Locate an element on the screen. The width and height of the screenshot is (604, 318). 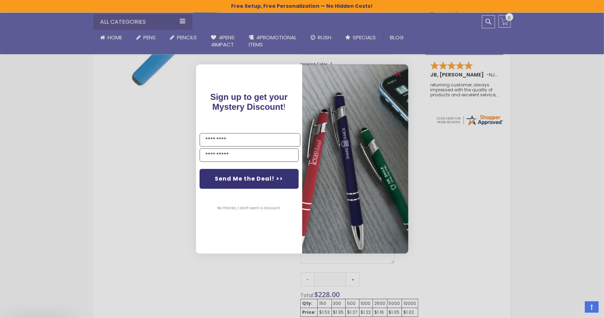
button: Close dialog is located at coordinates (399, 74).